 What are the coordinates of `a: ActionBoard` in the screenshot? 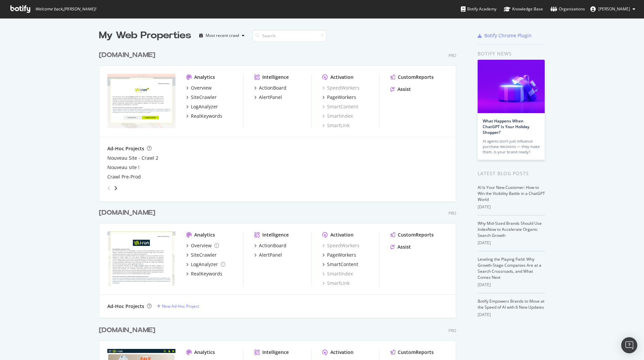 It's located at (270, 246).